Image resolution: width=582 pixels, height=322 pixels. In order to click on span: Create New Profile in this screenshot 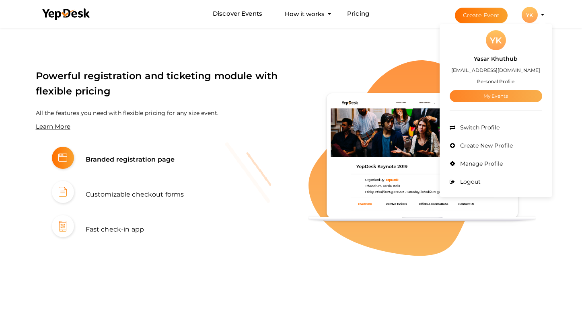, I will do `click(486, 146)`.